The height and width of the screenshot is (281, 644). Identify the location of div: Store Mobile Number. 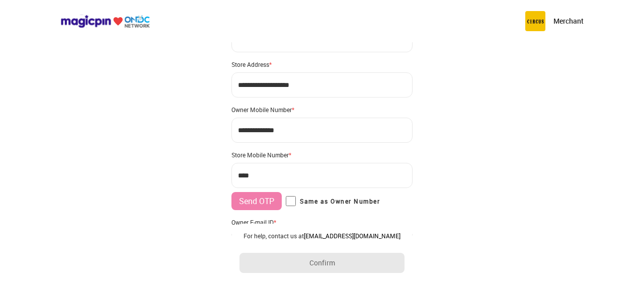
(322, 155).